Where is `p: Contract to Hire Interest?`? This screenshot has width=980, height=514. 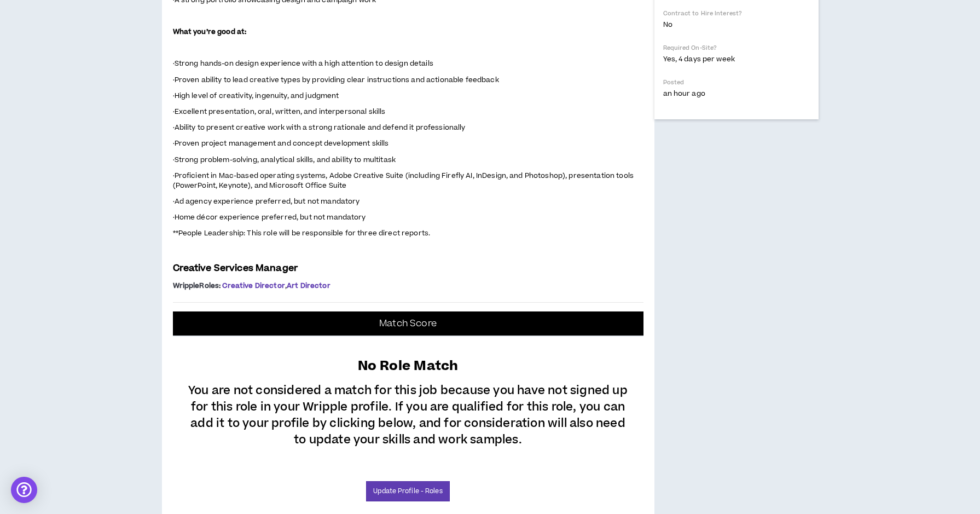
p: Contract to Hire Interest? is located at coordinates (736, 13).